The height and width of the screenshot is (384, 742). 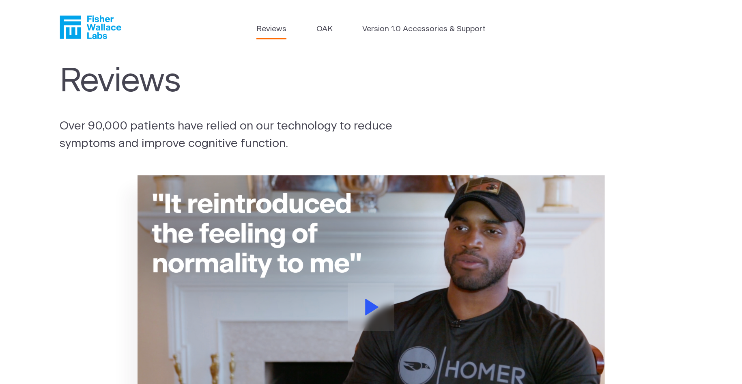 I want to click on a: OAK, so click(x=325, y=29).